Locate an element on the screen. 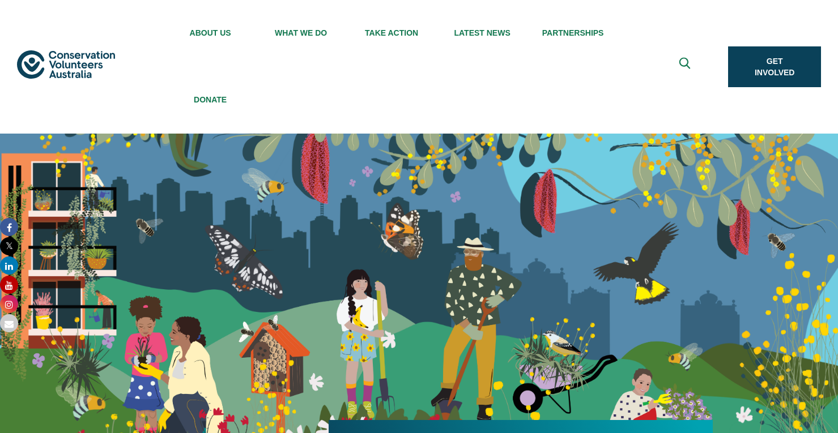 This screenshot has height=433, width=838. span: Latest News is located at coordinates (482, 33).